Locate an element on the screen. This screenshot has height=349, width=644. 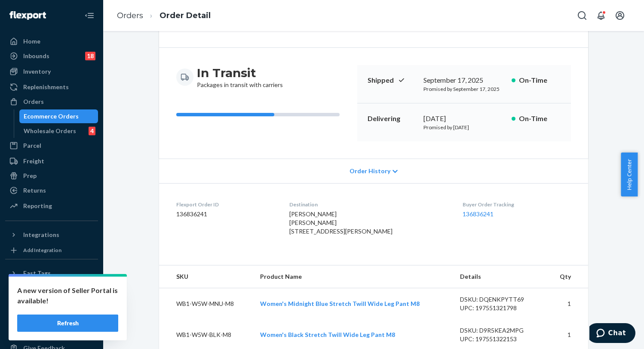
div: Inbounds is located at coordinates (36, 56).